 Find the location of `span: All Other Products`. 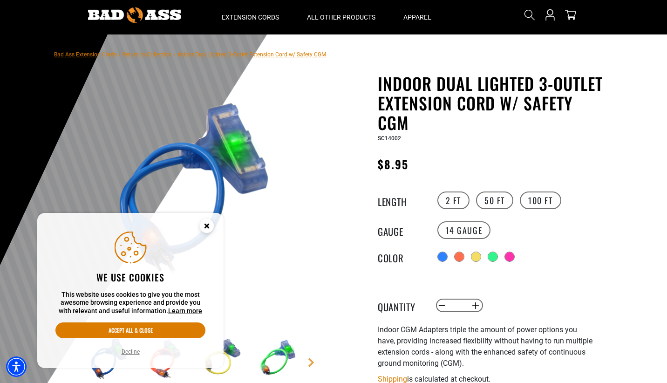

span: All Other Products is located at coordinates (341, 17).